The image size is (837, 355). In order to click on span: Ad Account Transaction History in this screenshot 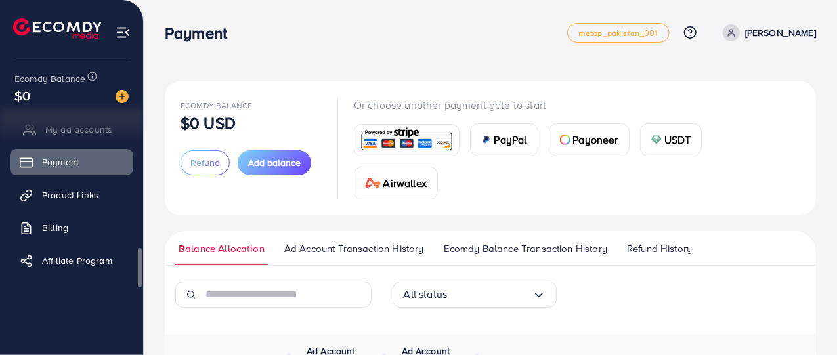, I will do `click(354, 249)`.